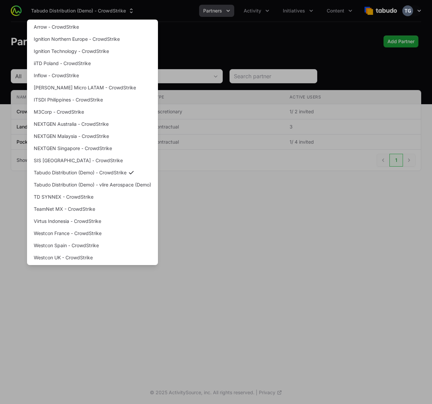  What do you see at coordinates (92, 112) in the screenshot?
I see `a: M3Corp - CrowdStrike` at bounding box center [92, 112].